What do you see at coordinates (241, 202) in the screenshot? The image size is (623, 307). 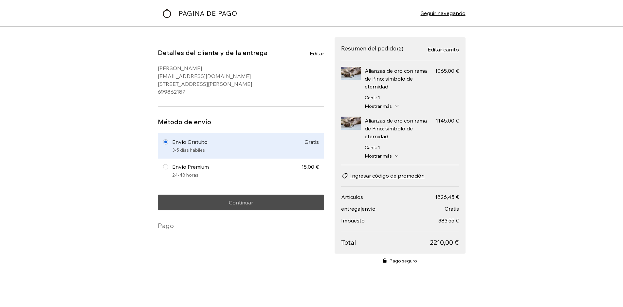 I see `button: Continuar` at bounding box center [241, 202].